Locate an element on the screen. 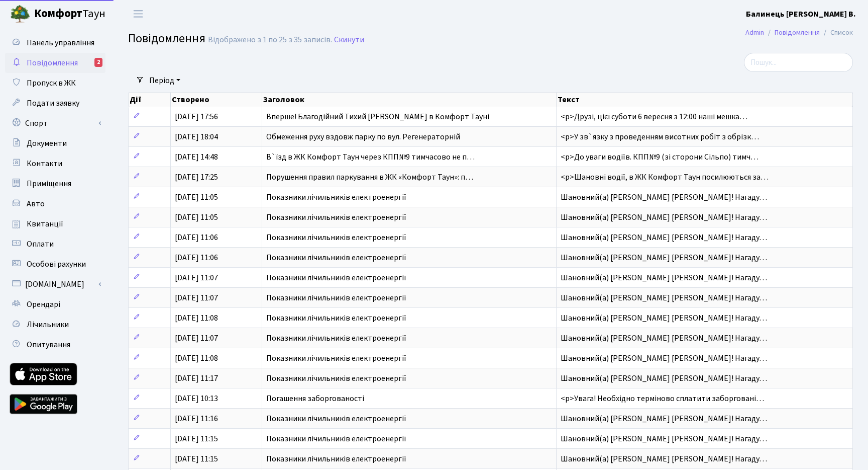 Image resolution: width=868 pixels, height=470 pixels. span: <p>Увага! Необхідно терміново сплатити заборговані… is located at coordinates (662, 398).